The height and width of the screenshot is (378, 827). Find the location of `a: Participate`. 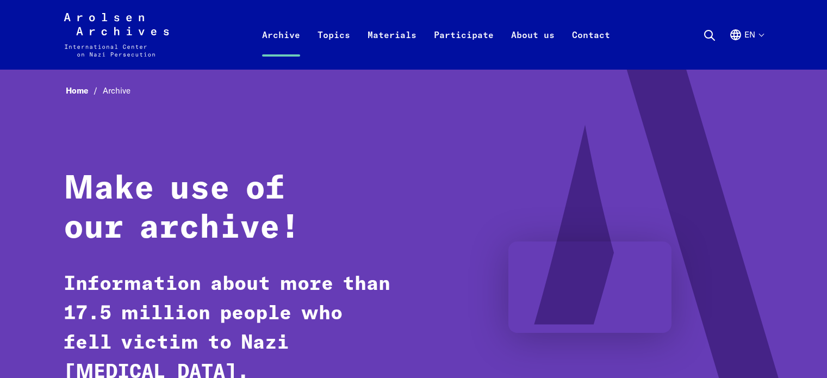

a: Participate is located at coordinates (464, 48).